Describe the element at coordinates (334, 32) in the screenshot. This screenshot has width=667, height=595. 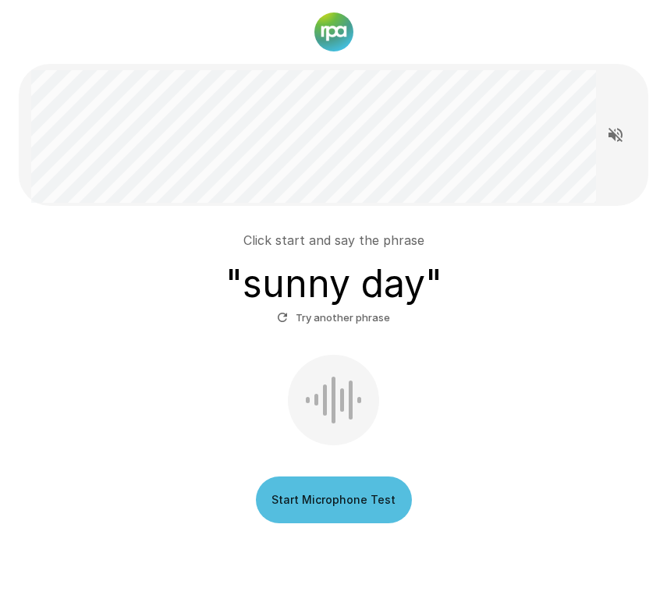
I see `img: new%2520logo%2520(1).png` at that location.